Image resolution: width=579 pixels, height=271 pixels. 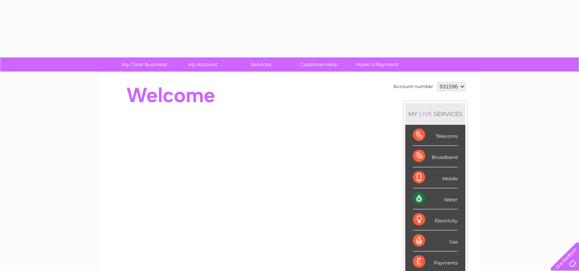 I want to click on div: Electricity, so click(x=435, y=220).